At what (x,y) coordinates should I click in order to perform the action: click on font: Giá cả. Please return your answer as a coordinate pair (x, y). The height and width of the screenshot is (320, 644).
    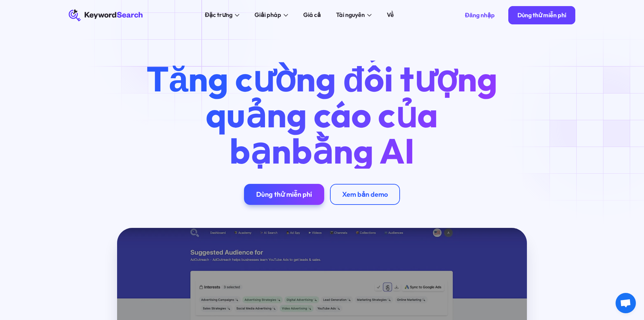
    Looking at the image, I should click on (312, 14).